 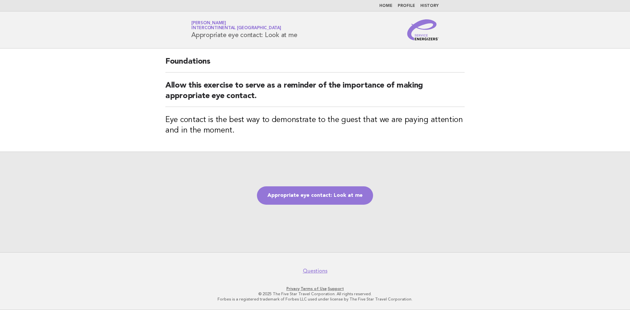 I want to click on a: Terms of Use, so click(x=314, y=289).